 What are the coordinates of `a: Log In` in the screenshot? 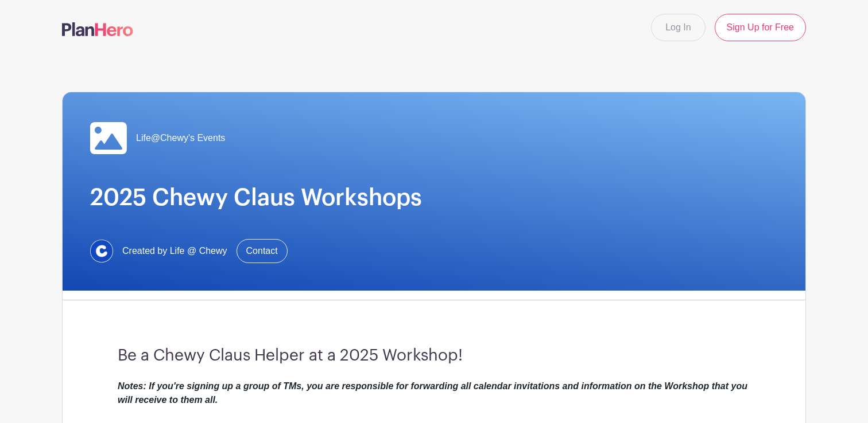 It's located at (678, 28).